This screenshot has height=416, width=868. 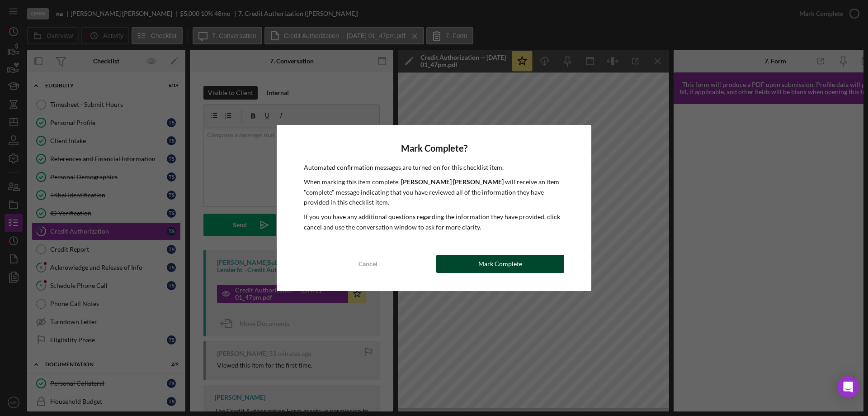 What do you see at coordinates (434, 192) in the screenshot?
I see `p: When marking this item complete, will receive an item "complete" message indicating that you have...` at bounding box center [434, 192].